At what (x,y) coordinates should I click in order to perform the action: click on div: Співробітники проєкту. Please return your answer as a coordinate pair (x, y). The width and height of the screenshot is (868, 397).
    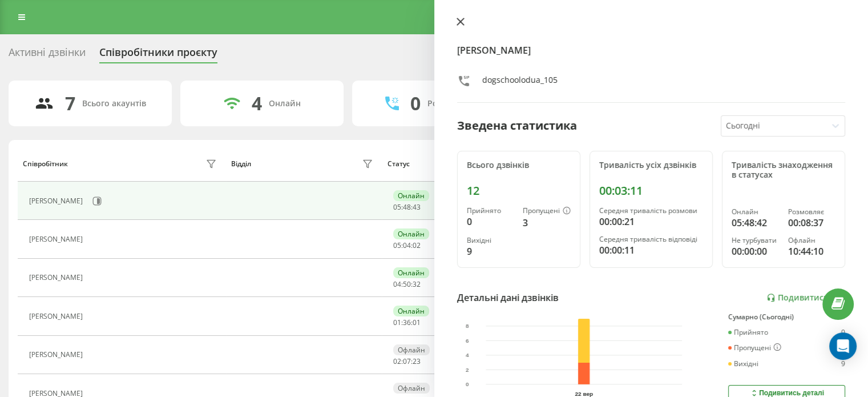
    Looking at the image, I should click on (158, 55).